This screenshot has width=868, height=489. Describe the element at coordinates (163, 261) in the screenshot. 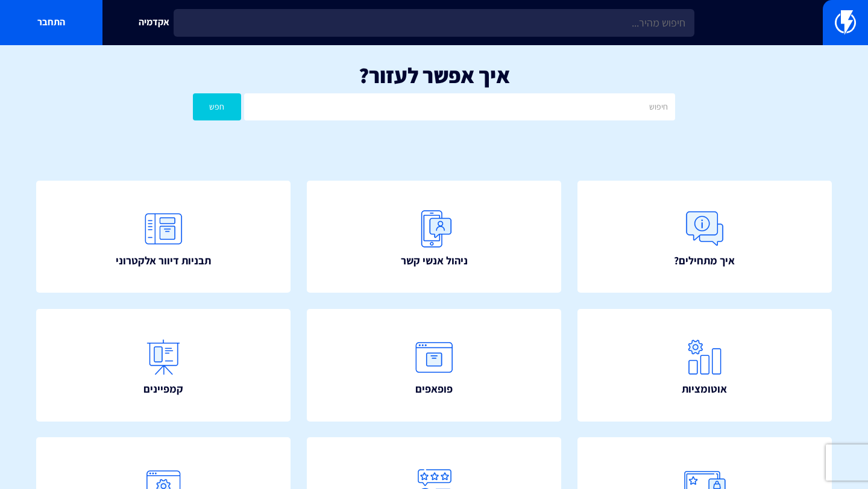

I see `span: תבניות דיוור אלקטרוני` at that location.